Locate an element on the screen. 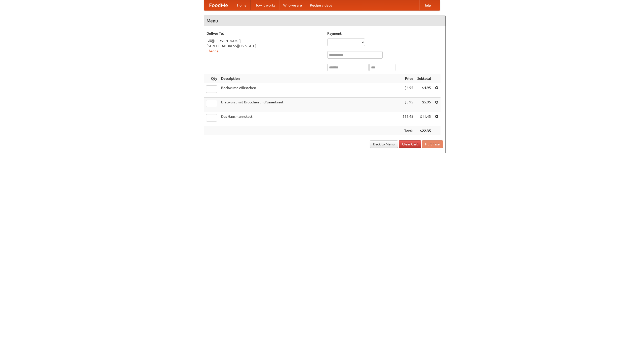 The width and height of the screenshot is (644, 356). h5: Deliver To: is located at coordinates (264, 33).